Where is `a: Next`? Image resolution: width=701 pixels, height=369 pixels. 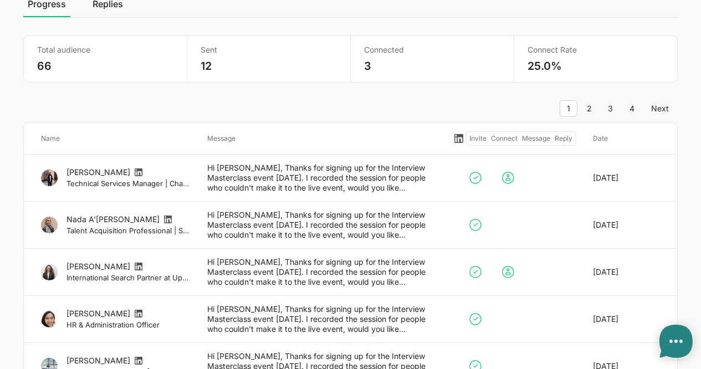 a: Next is located at coordinates (660, 109).